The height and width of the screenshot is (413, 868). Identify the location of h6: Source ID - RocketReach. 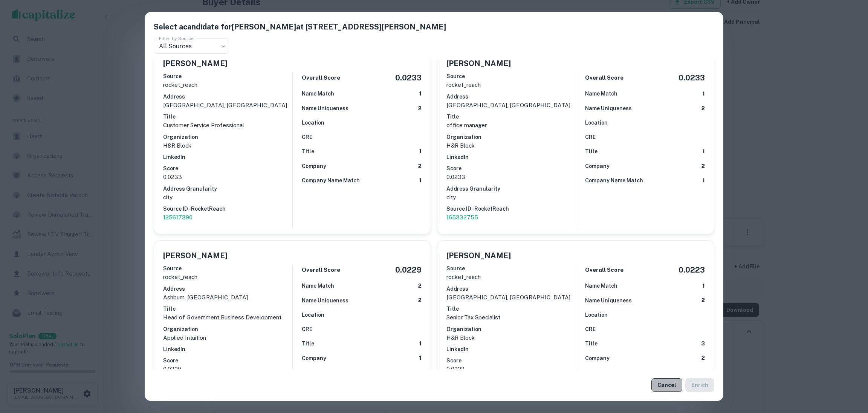
(511, 208).